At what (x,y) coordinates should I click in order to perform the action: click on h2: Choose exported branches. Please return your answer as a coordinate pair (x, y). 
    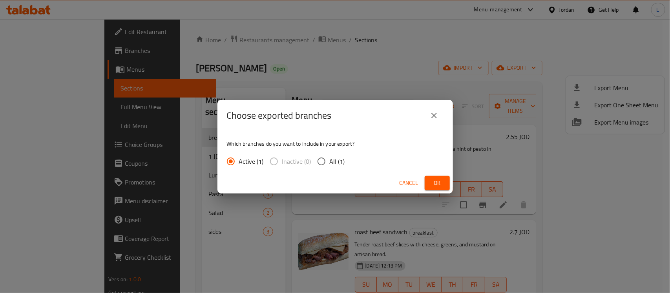
    Looking at the image, I should click on (279, 116).